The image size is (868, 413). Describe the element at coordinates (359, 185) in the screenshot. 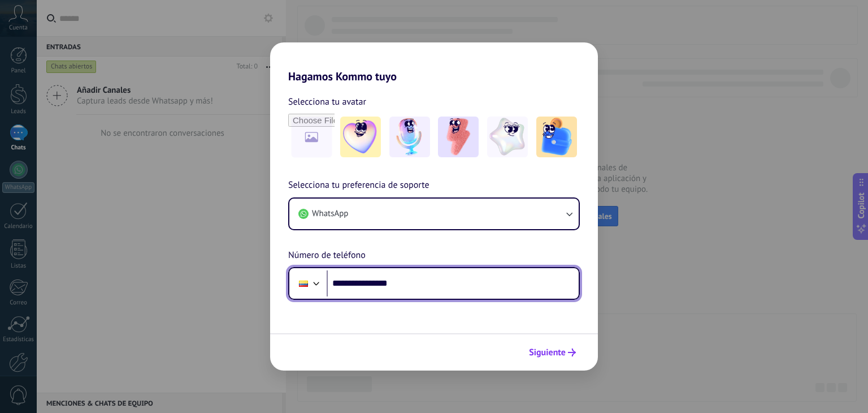

I see `span: Selecciona tu preferencia de soporte` at that location.